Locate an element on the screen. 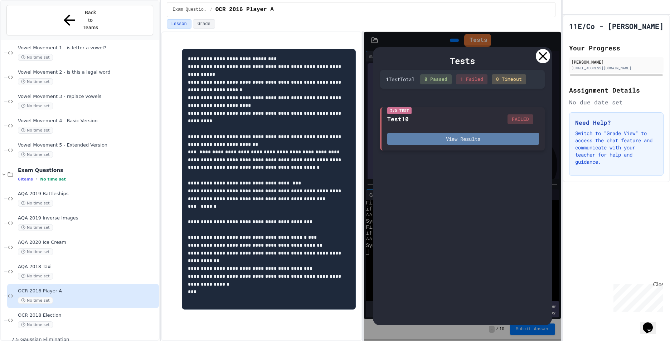 The height and width of the screenshot is (341, 670). span: AQA 2019 Battleships is located at coordinates (88, 194).